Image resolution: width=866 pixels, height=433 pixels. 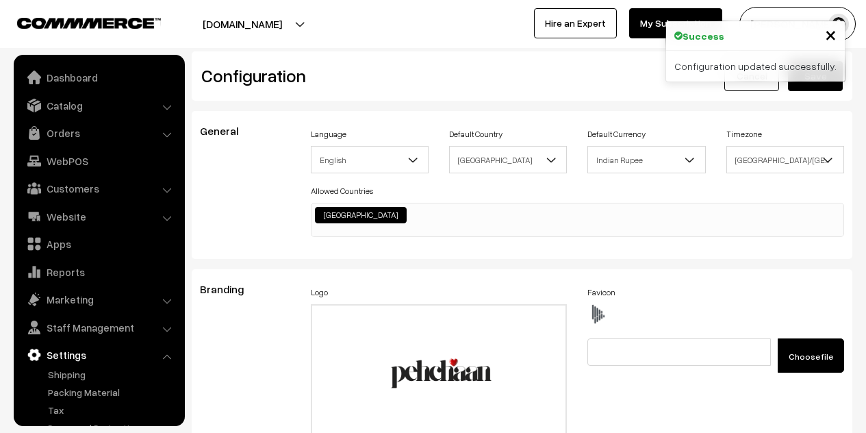 What do you see at coordinates (616, 134) in the screenshot?
I see `label: Default Currency` at bounding box center [616, 134].